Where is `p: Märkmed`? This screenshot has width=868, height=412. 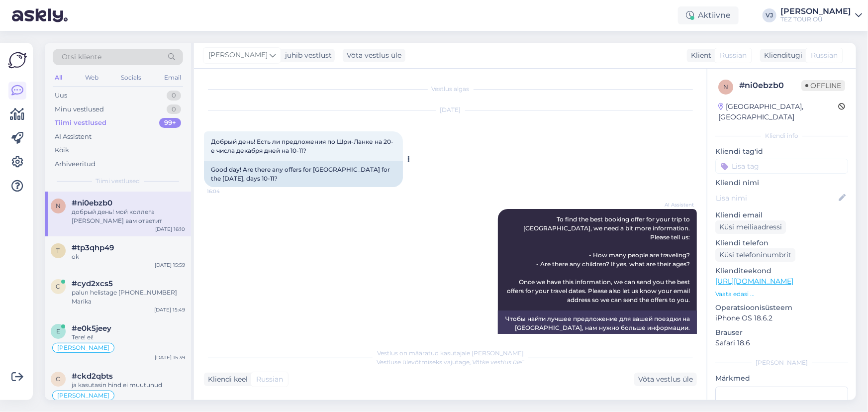 p: Märkmed is located at coordinates (781, 378).